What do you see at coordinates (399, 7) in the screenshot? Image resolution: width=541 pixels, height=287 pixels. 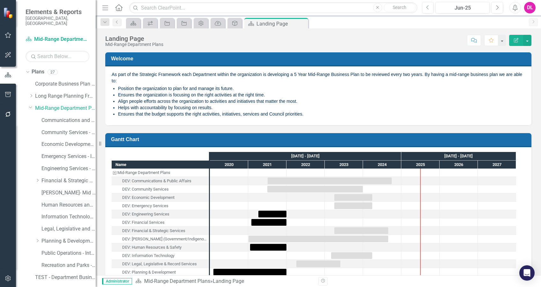 I see `span: Search` at bounding box center [399, 7].